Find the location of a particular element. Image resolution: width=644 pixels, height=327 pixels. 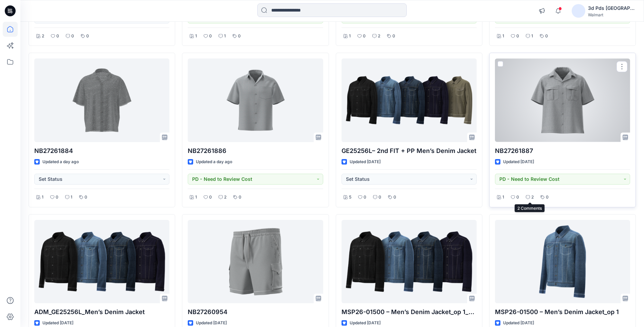

p: NB27261886 is located at coordinates (256, 151).